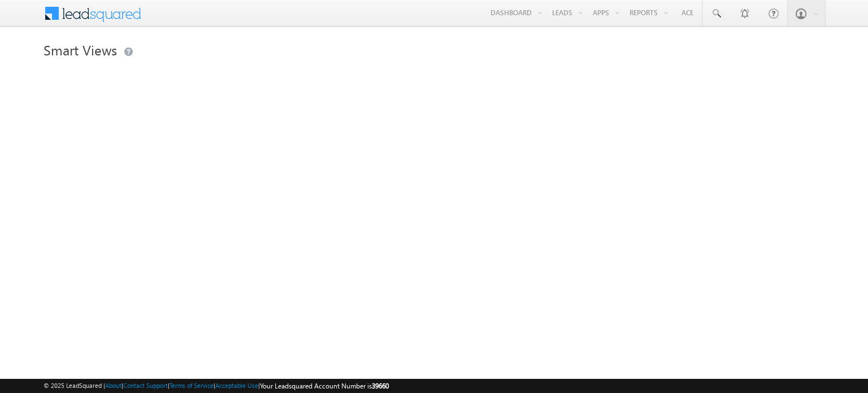 The width and height of the screenshot is (868, 393). Describe the element at coordinates (237, 385) in the screenshot. I see `a: Acceptable Use` at that location.